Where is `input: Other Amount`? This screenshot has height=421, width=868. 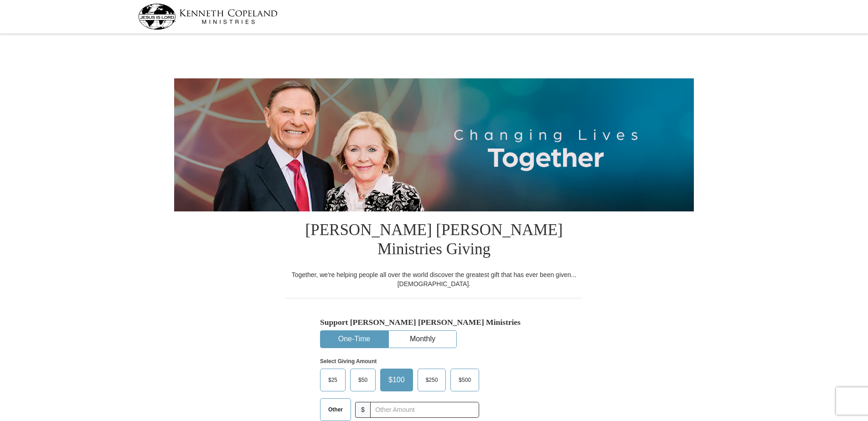 input: Other Amount is located at coordinates (425, 410).